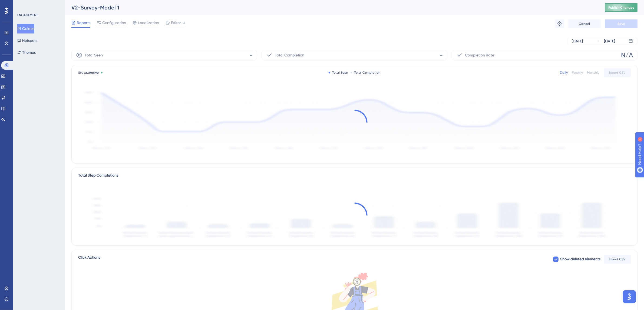 Image resolution: width=644 pixels, height=310 pixels. I want to click on span: Status:, so click(89, 73).